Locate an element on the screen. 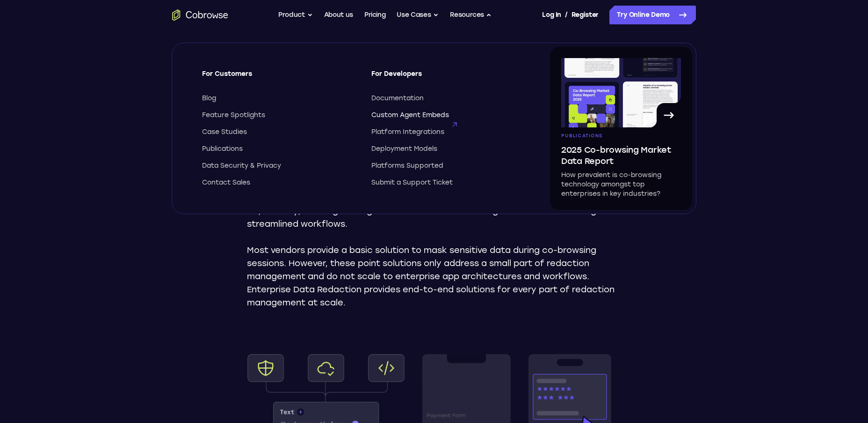  a: Try Online Demo is located at coordinates (652, 15).